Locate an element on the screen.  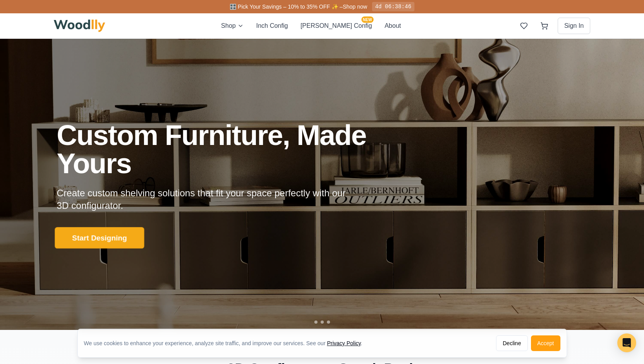
button: Inch Config is located at coordinates (272, 26).